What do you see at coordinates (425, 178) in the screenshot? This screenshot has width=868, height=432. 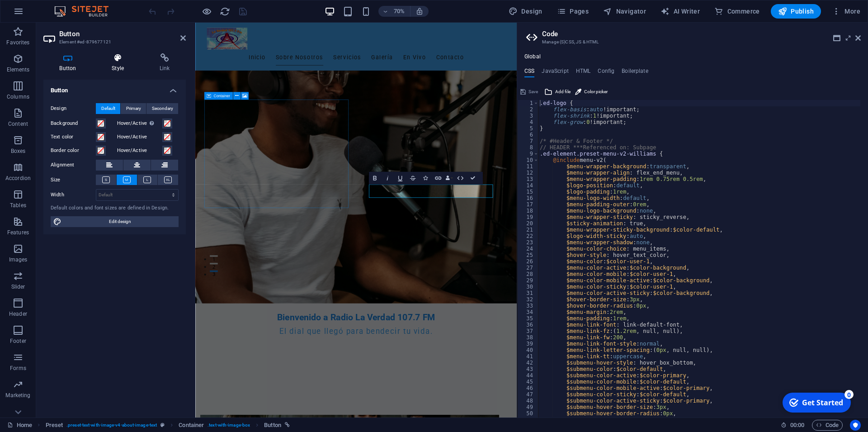 I see `button: Icons` at bounding box center [425, 178].